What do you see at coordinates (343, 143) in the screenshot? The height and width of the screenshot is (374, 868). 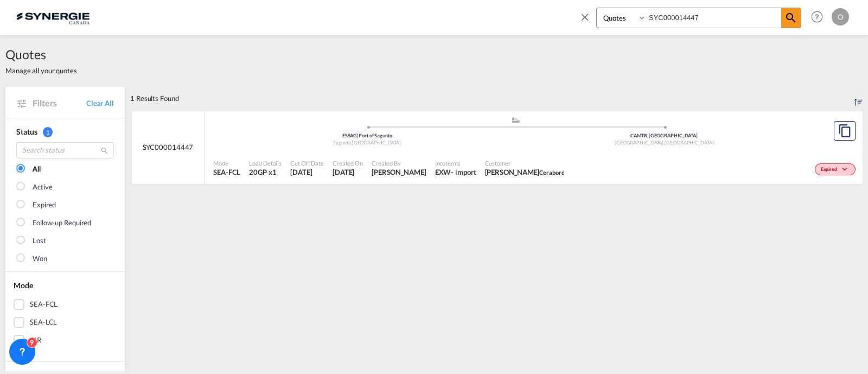 I see `span: Sagunto` at bounding box center [343, 143].